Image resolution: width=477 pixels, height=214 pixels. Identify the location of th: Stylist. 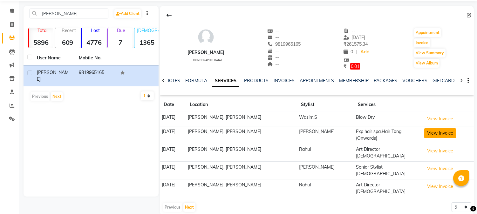
(325, 105).